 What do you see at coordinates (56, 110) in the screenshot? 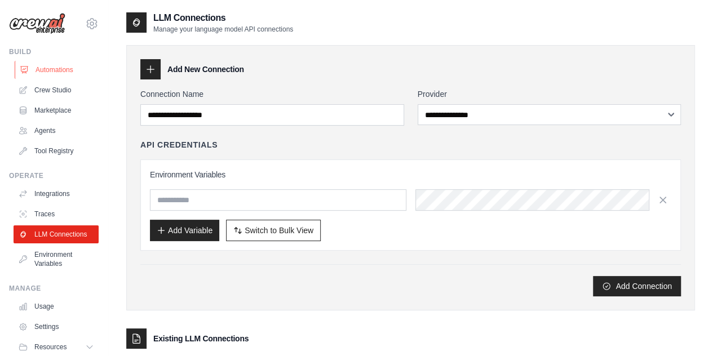
I see `a: Marketplace` at bounding box center [56, 110].